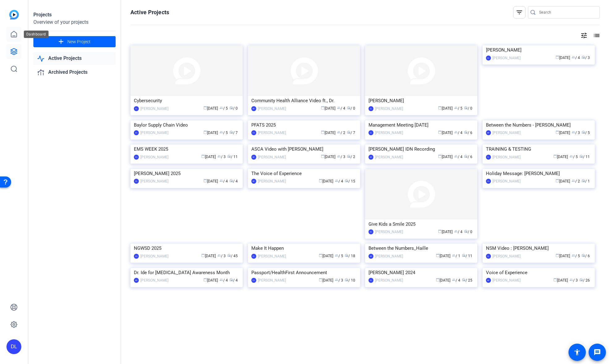  I want to click on span: / 2, so click(341, 133).